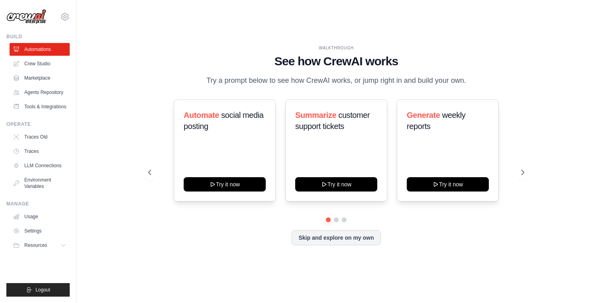 The image size is (596, 303). I want to click on span: social media posting, so click(224, 121).